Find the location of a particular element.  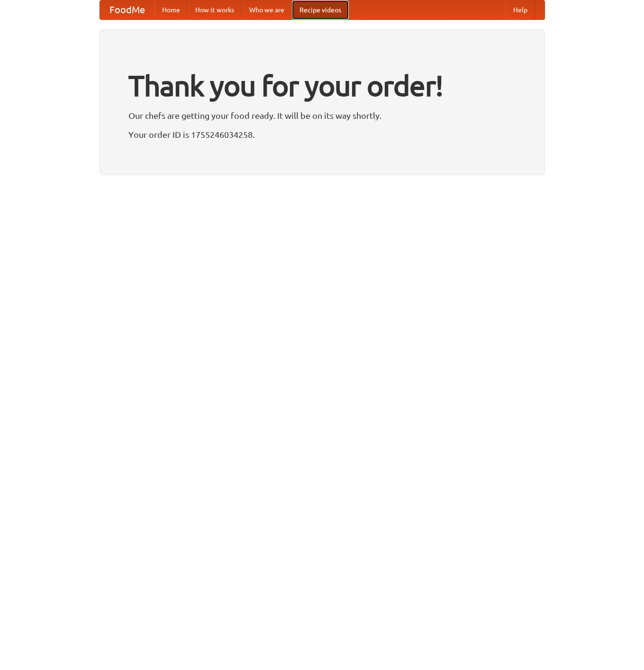

a: Help is located at coordinates (520, 10).